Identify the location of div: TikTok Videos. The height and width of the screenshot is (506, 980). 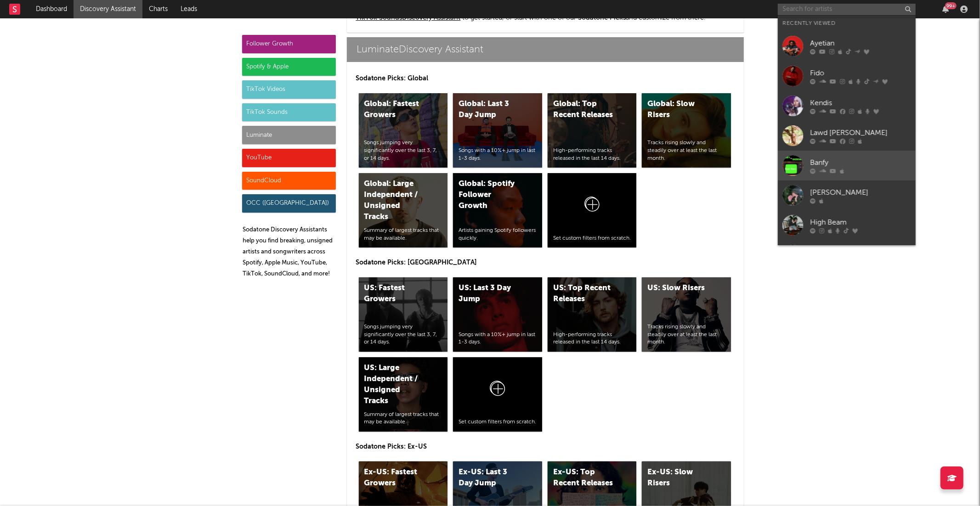
(289, 90).